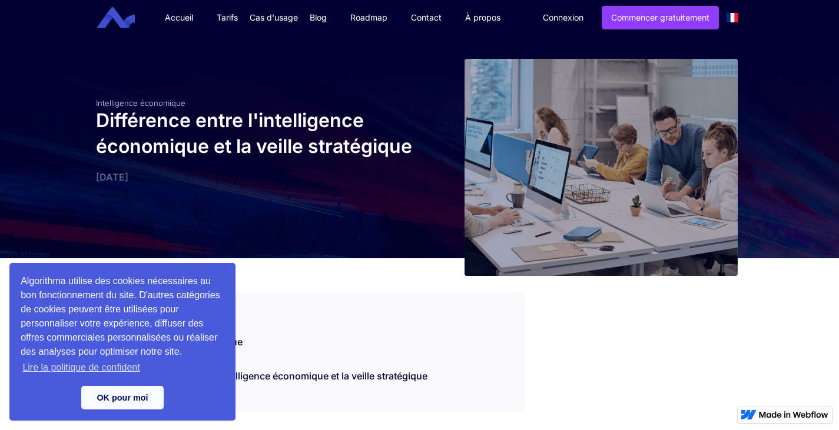 Image resolution: width=839 pixels, height=430 pixels. I want to click on span: Algorithma utilise des cookies nécessaires au bon fonctionnement du site. D'autres catégories de ..., so click(122, 326).